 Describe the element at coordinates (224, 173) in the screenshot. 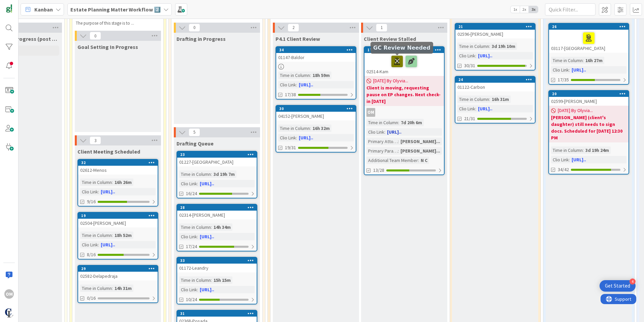

I see `div: 3d 19h 7m` at that location.